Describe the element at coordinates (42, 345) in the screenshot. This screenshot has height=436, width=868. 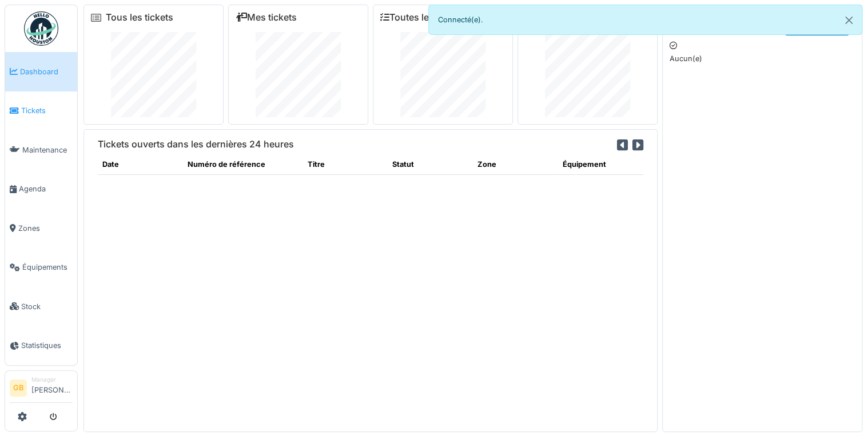
I see `a: Statistiques` at that location.